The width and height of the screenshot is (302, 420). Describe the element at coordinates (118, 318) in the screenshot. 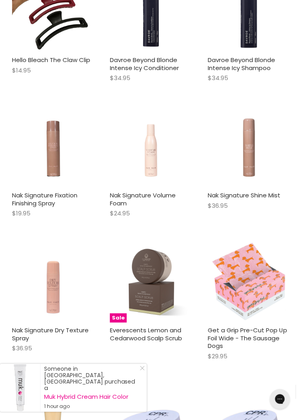

I see `span: Sale` at that location.